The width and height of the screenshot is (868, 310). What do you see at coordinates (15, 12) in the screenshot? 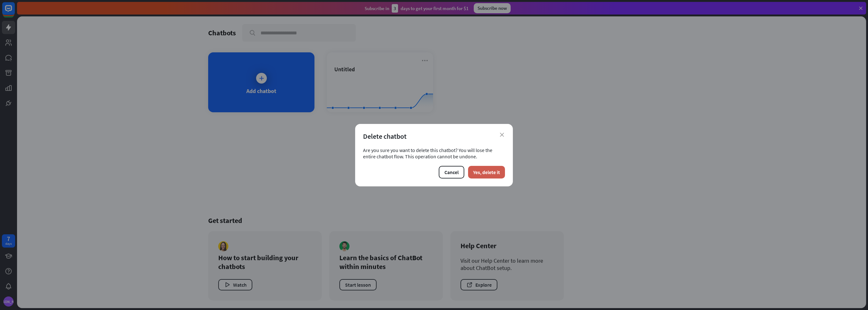
I see `button: Open LiveChat chat widget` at bounding box center [15, 12].